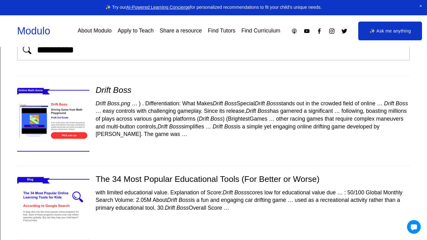 The height and width of the screenshot is (240, 427). Describe the element at coordinates (222, 31) in the screenshot. I see `a: Find Tutors` at that location.